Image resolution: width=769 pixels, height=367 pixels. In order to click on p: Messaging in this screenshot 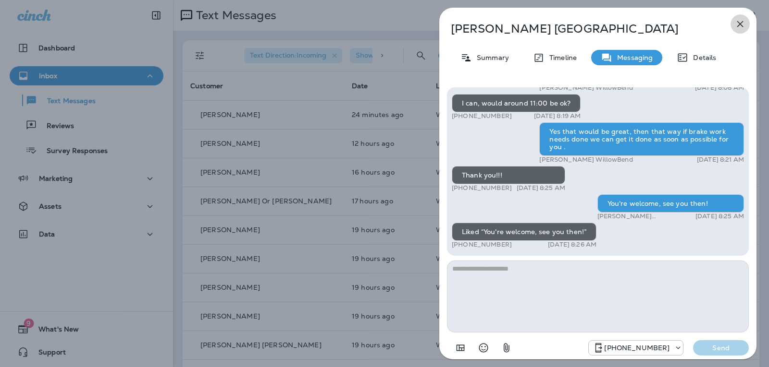, I will do `click(632, 58)`.